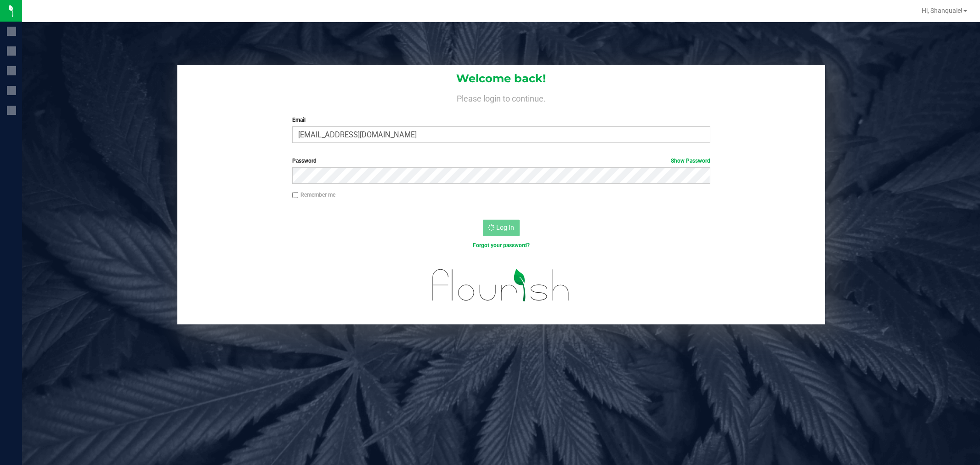 The height and width of the screenshot is (465, 980). Describe the element at coordinates (304, 161) in the screenshot. I see `span: Password` at that location.